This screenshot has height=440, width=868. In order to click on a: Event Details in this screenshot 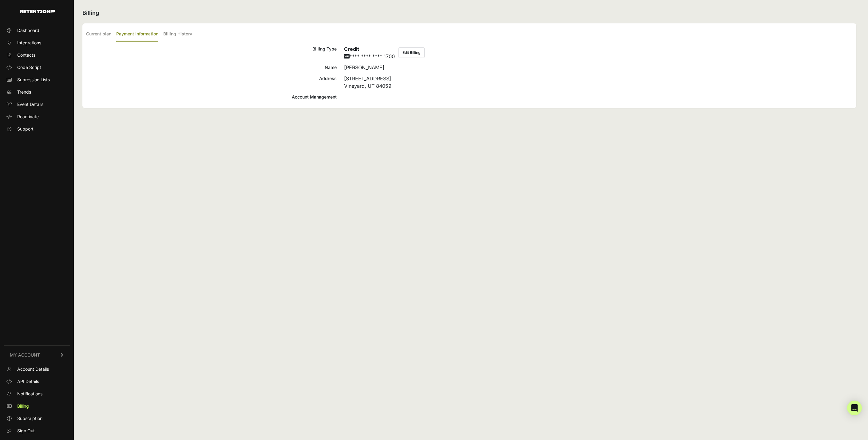, I will do `click(37, 104)`.